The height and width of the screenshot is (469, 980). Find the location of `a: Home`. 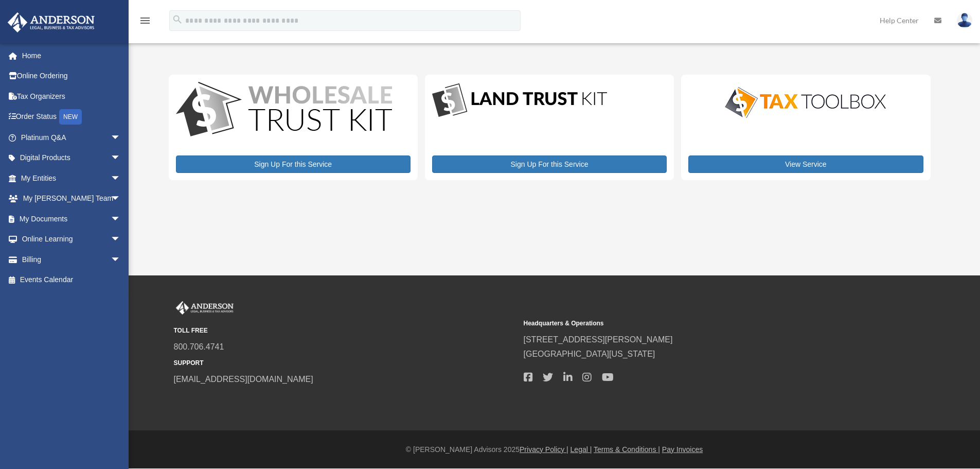

a: Home is located at coordinates (71, 55).